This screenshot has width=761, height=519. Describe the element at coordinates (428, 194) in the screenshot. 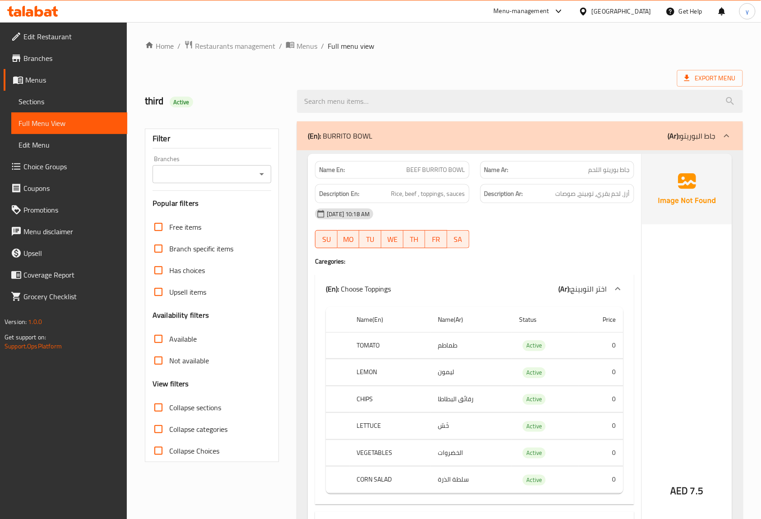

I see `span: Rice, beef , toppings, sauces` at that location.